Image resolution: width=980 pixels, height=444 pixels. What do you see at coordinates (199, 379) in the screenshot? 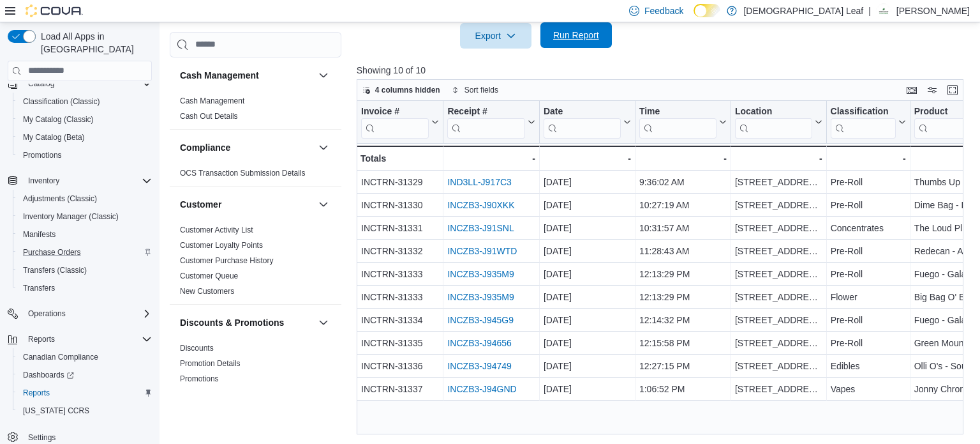
I see `span: Promotions` at bounding box center [199, 379].